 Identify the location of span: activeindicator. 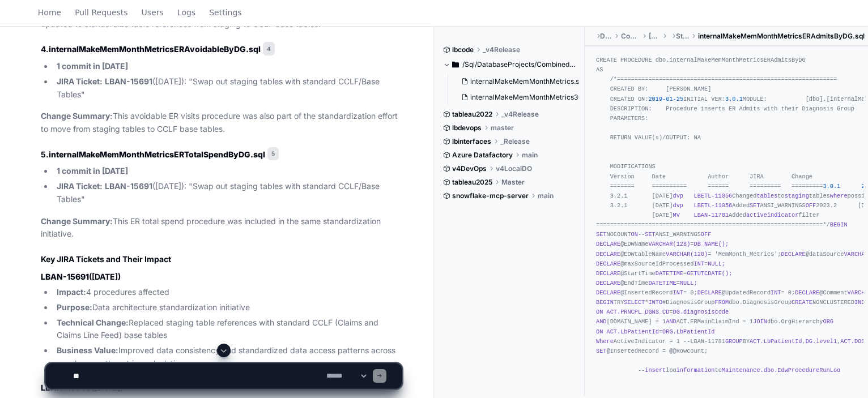
(772, 215).